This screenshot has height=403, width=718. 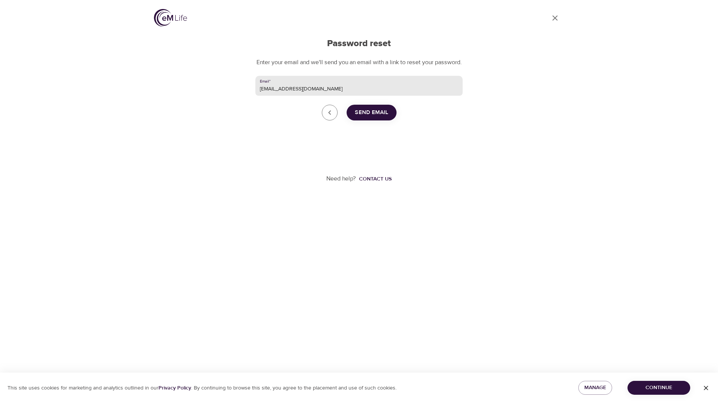 What do you see at coordinates (175, 388) in the screenshot?
I see `a: Privacy Policy` at bounding box center [175, 388].